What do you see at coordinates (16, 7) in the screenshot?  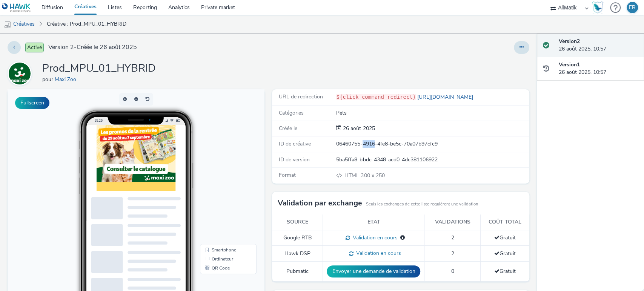 I see `img: undefined Logo` at bounding box center [16, 7].